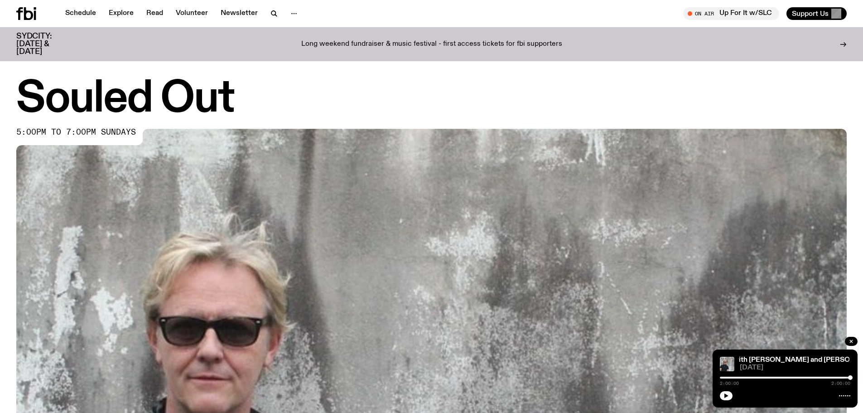 The width and height of the screenshot is (863, 413). What do you see at coordinates (727, 364) in the screenshot?
I see `img: Stephen looks directly at the camera, wearing a black tee, black sunglasses and headphones around...` at bounding box center [727, 364].